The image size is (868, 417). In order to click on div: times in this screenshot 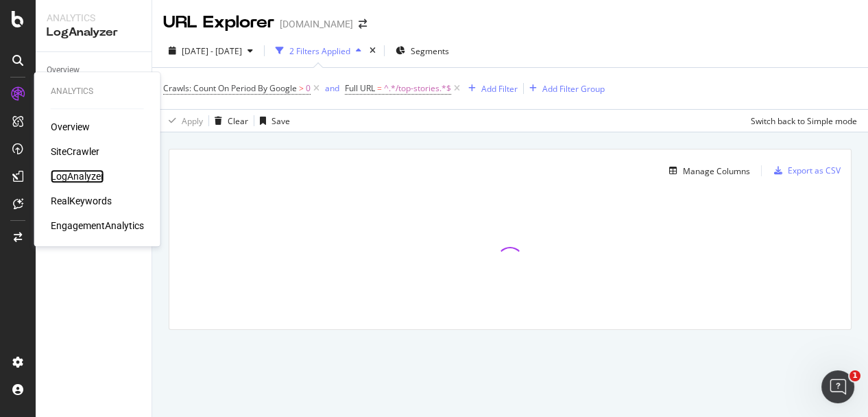, I will do `click(372, 51)`.